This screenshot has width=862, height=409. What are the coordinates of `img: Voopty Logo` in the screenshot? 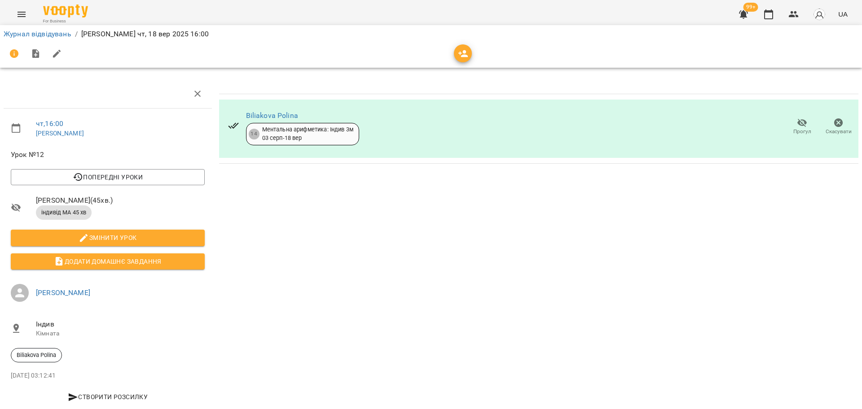 It's located at (66, 11).